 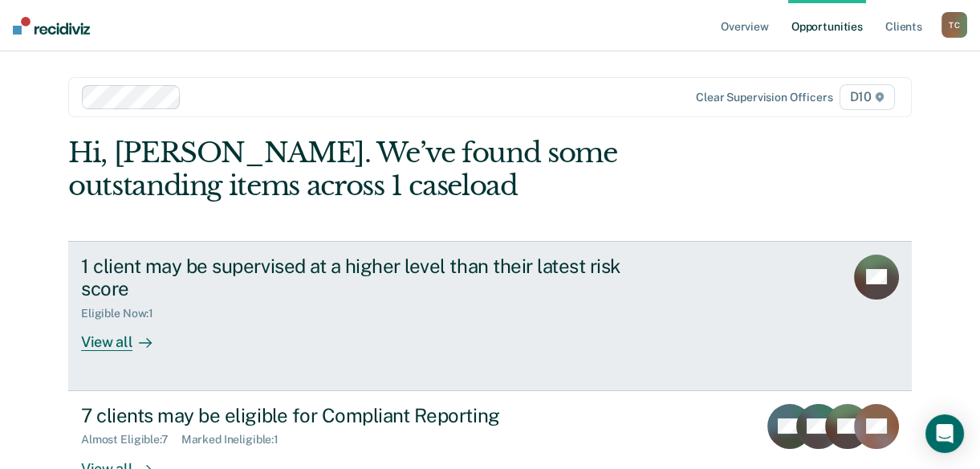 I want to click on button: TC, so click(x=955, y=25).